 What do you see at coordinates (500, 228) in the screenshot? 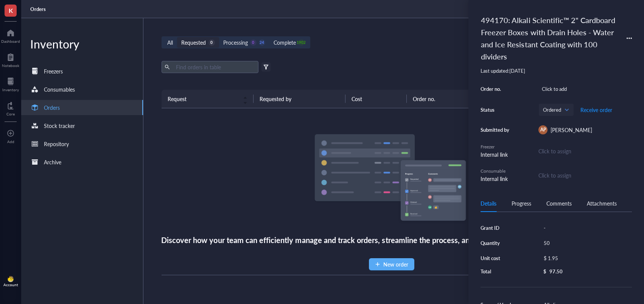
I see `div: Grant ID` at bounding box center [500, 228].